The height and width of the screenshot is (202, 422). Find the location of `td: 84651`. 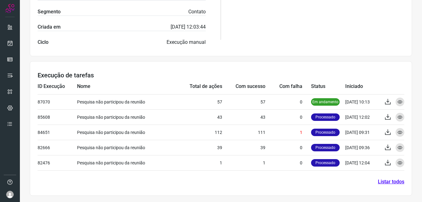

td: 84651 is located at coordinates (57, 132).